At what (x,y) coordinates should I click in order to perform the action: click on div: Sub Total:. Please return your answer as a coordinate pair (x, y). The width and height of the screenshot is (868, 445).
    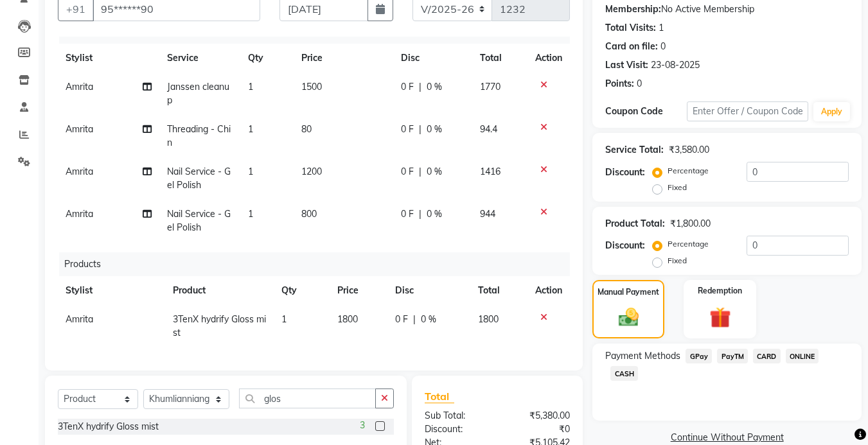
    Looking at the image, I should click on (456, 415).